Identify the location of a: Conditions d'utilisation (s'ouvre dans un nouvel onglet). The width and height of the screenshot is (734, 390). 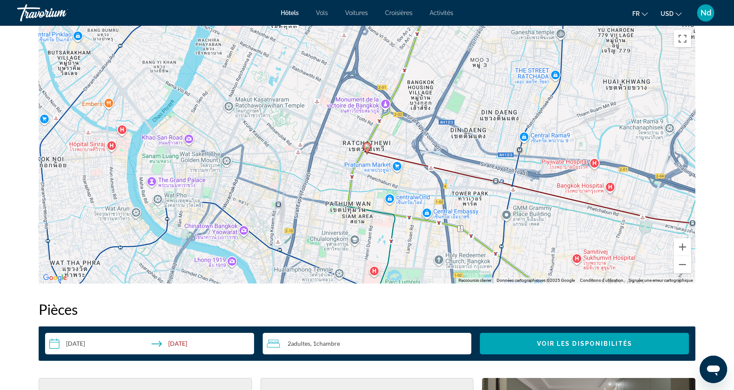
(601, 280).